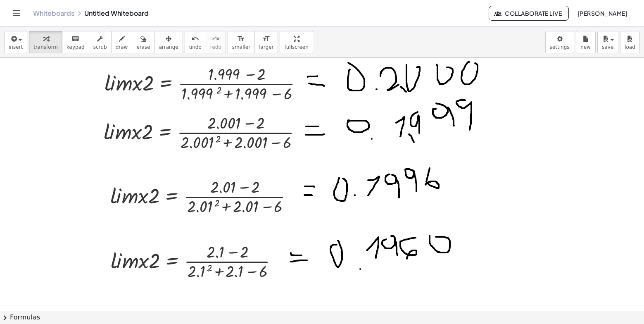 Image resolution: width=644 pixels, height=324 pixels. I want to click on span: fullscreen, so click(296, 47).